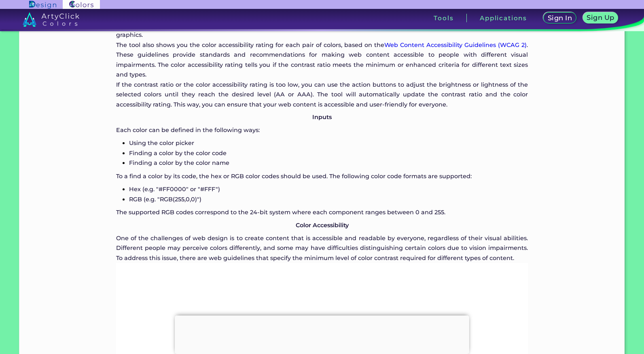  Describe the element at coordinates (322, 130) in the screenshot. I see `p: Each color can be defined in the following ways:` at that location.